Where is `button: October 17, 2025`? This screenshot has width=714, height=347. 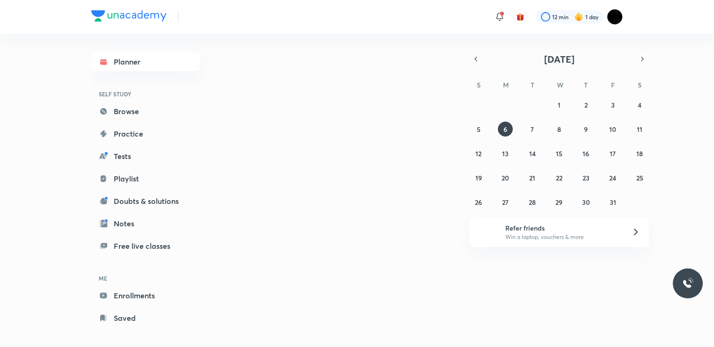 button: October 17, 2025 is located at coordinates (613, 154).